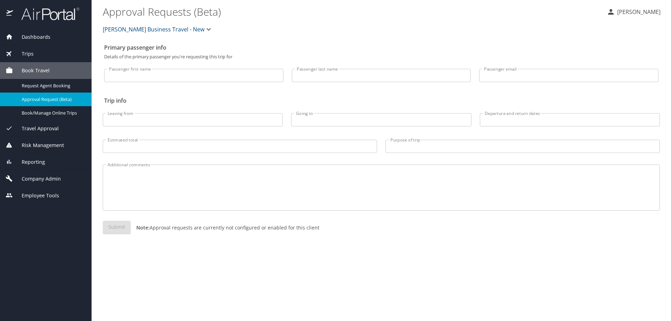 Image resolution: width=671 pixels, height=321 pixels. What do you see at coordinates (31, 71) in the screenshot?
I see `span: Book Travel` at bounding box center [31, 71].